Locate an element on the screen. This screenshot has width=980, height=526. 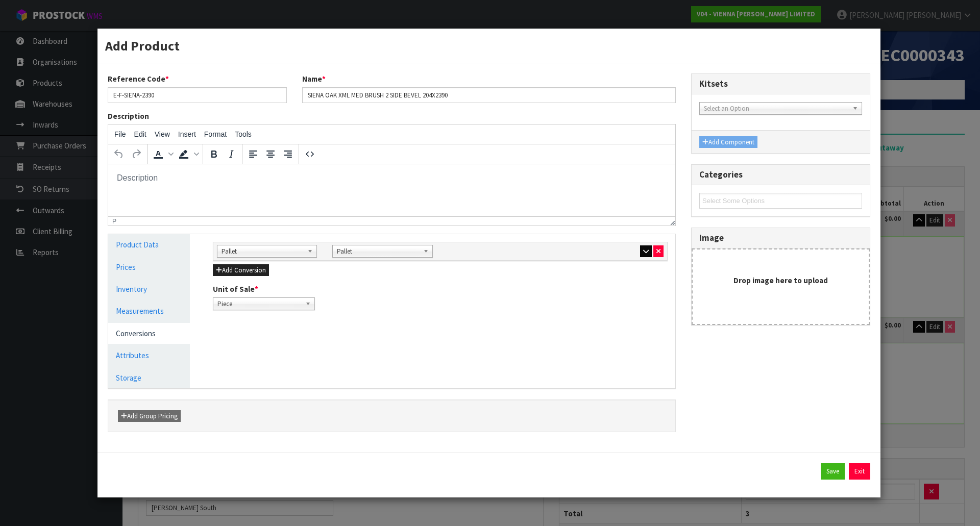
button: Add Component is located at coordinates (729, 143).